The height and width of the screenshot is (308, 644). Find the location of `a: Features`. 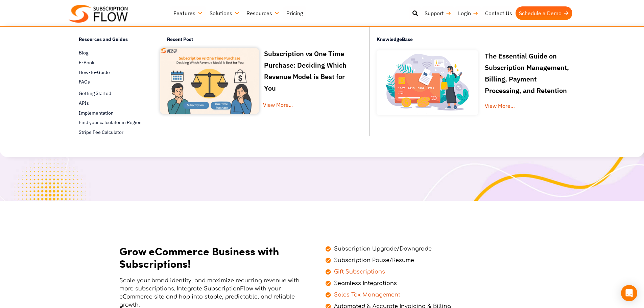

a: Features is located at coordinates (188, 13).